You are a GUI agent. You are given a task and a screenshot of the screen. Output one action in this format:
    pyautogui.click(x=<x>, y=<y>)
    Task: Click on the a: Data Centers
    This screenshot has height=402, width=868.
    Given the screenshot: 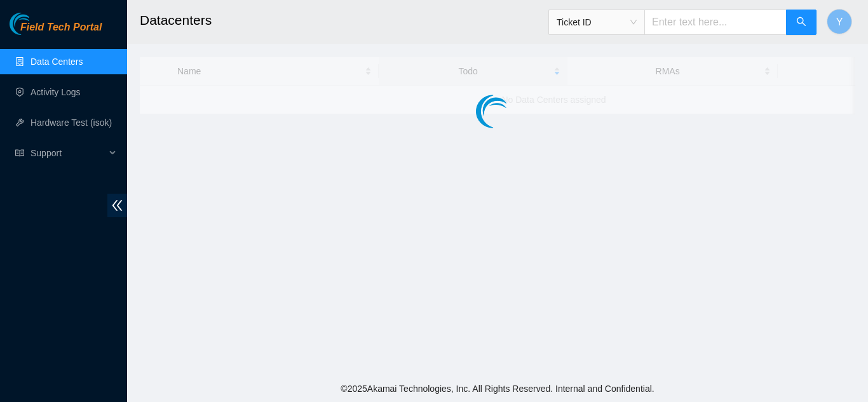 What is the action you would take?
    pyautogui.click(x=57, y=61)
    